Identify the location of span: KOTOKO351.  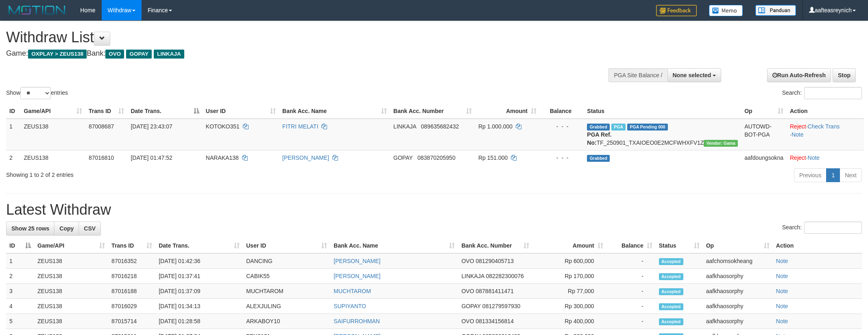
(222, 127).